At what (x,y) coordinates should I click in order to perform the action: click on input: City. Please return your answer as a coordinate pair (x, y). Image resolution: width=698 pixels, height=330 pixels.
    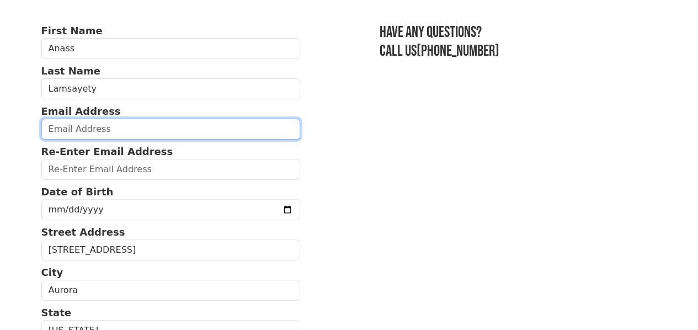
    Looking at the image, I should click on (171, 290).